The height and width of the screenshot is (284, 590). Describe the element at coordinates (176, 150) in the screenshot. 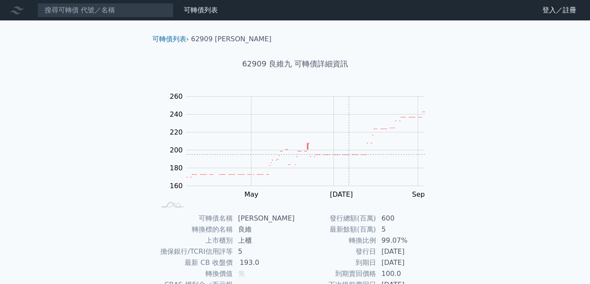

I see `tspan: 200` at that location.